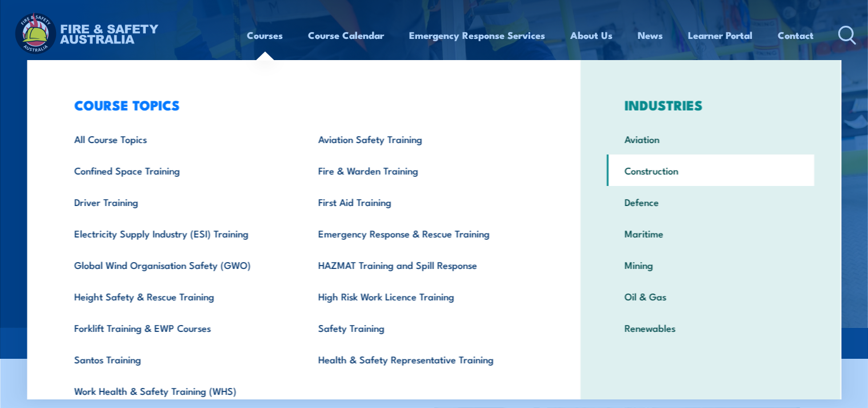  What do you see at coordinates (796, 35) in the screenshot?
I see `a: Contact` at bounding box center [796, 35].